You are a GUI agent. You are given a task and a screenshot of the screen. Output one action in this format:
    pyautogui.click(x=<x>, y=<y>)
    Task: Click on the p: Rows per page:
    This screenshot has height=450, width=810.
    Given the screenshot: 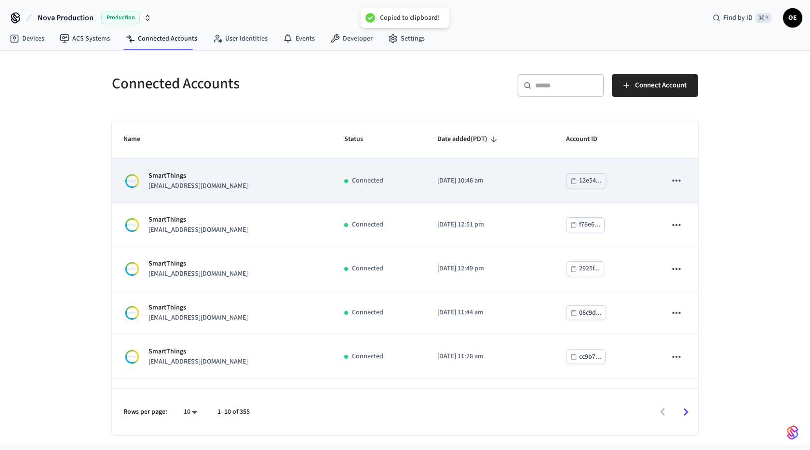 What is the action you would take?
    pyautogui.click(x=145, y=411)
    